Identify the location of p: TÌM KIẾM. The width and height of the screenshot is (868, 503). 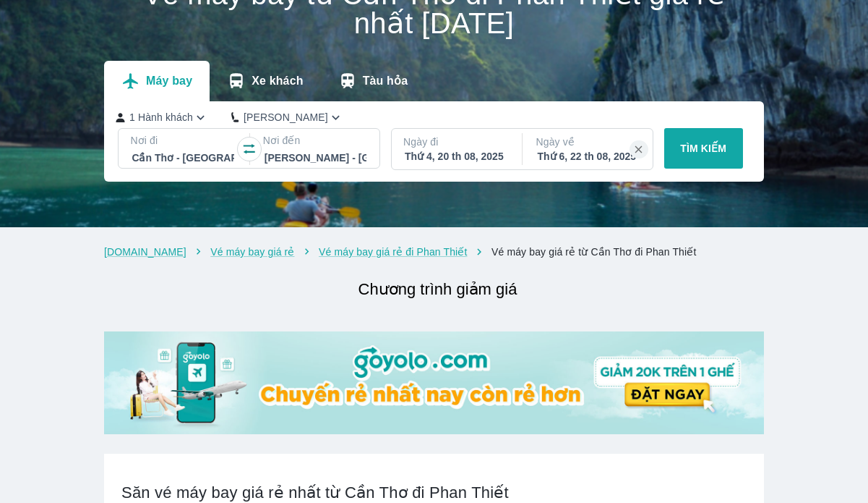
(703, 149).